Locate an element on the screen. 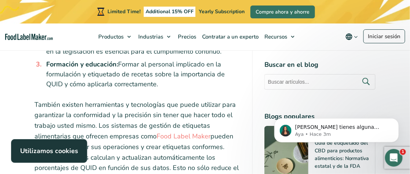 Image resolution: width=410 pixels, height=174 pixels. a: Productos is located at coordinates (114, 37).